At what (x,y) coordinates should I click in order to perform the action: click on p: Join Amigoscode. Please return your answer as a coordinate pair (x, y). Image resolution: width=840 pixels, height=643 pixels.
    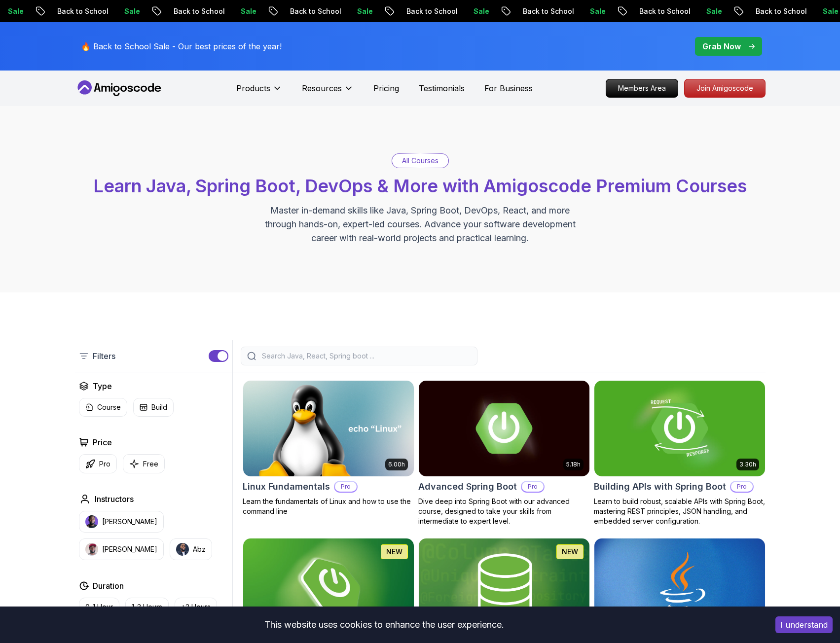
    Looking at the image, I should click on (725, 88).